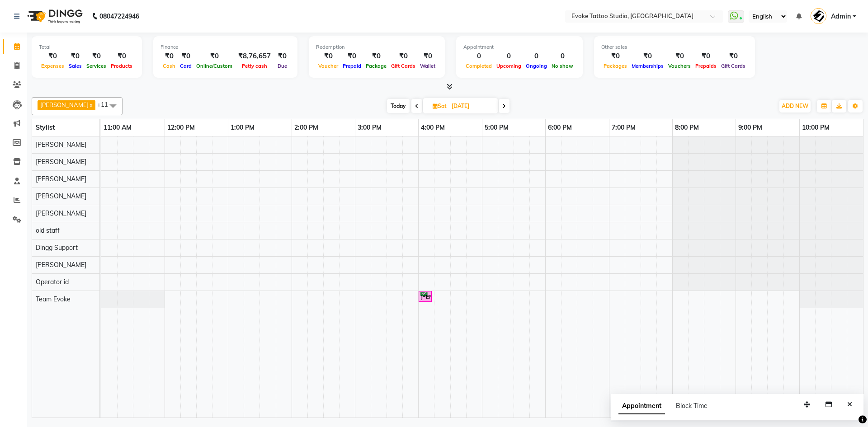 This screenshot has width=868, height=427. Describe the element at coordinates (48, 230) in the screenshot. I see `span: old staff` at that location.